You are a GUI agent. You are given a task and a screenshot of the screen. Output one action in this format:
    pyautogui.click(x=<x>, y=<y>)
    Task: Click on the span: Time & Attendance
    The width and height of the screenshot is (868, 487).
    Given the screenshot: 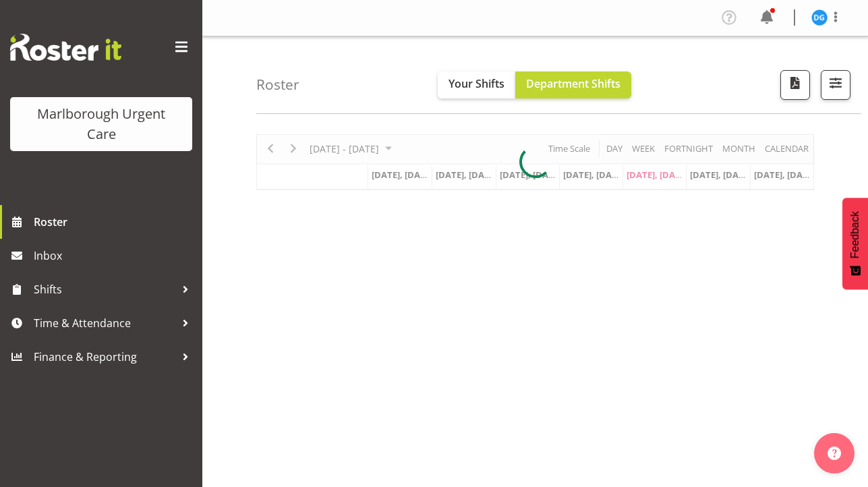 What is the action you would take?
    pyautogui.click(x=105, y=323)
    